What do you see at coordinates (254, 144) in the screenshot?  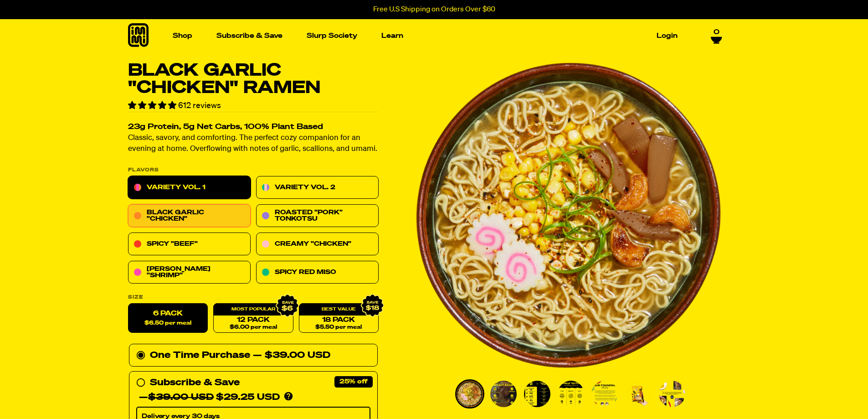 I see `p: Classic, savory, and comforting. The perfect cozy companion for an evening at home. Overflowing w...` at bounding box center [254, 144].